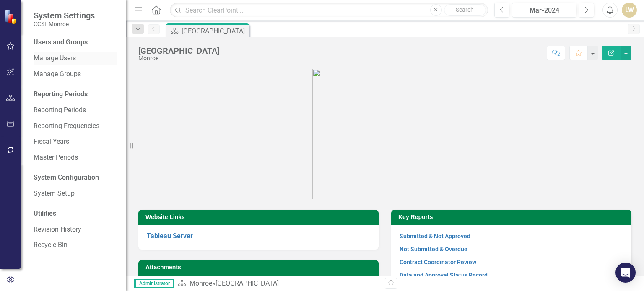  I want to click on div: Utilities, so click(75, 213).